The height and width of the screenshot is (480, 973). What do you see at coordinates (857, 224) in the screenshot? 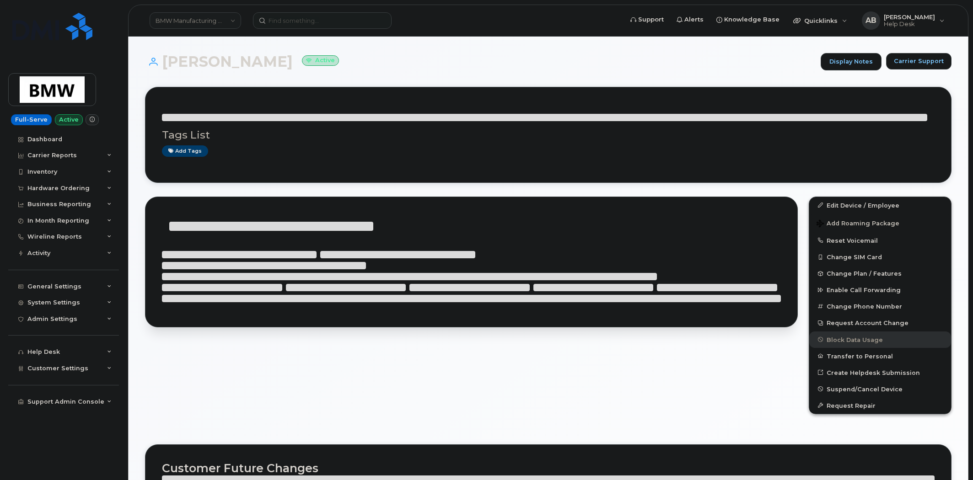
I see `span: Add Roaming Package` at bounding box center [857, 224].